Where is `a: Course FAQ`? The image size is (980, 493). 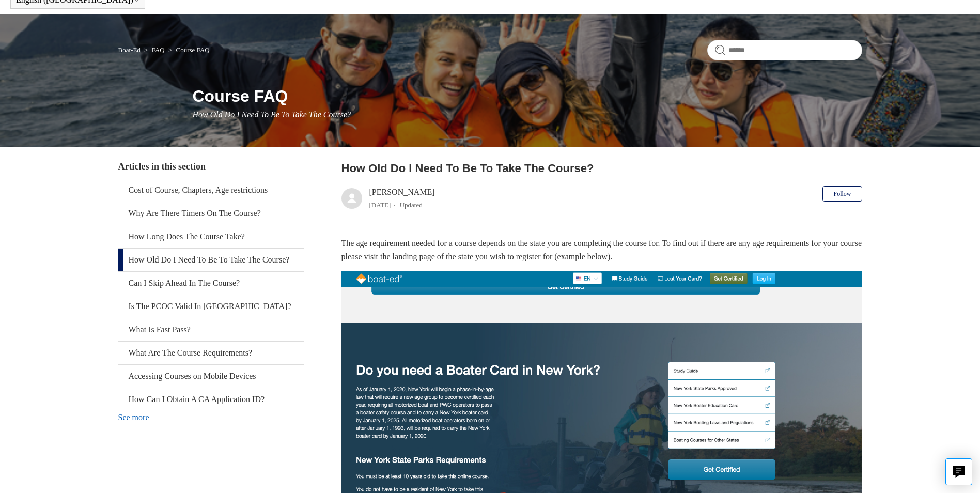 a: Course FAQ is located at coordinates (193, 49).